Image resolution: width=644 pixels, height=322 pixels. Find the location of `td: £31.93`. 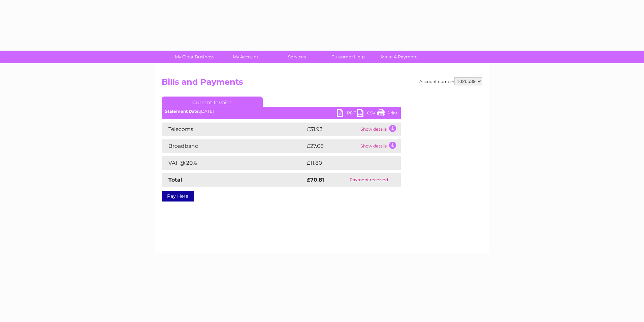

td: £31.93 is located at coordinates (332, 129).